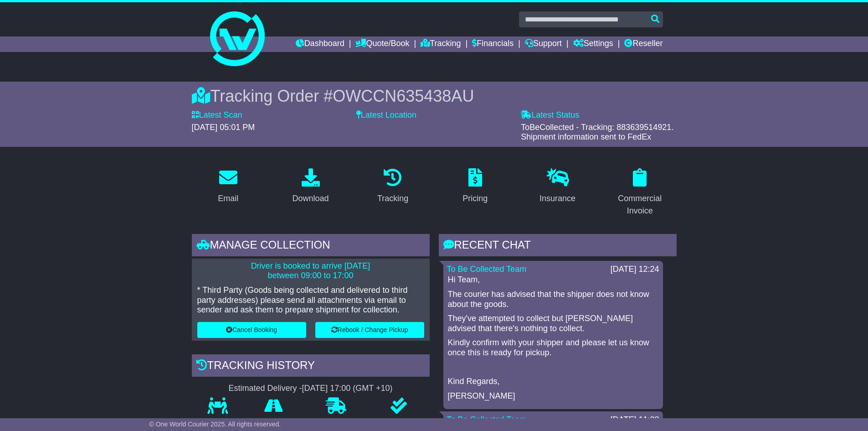 The height and width of the screenshot is (431, 868). I want to click on p: The courier has advised that the shipper does not know about the goods., so click(553, 299).